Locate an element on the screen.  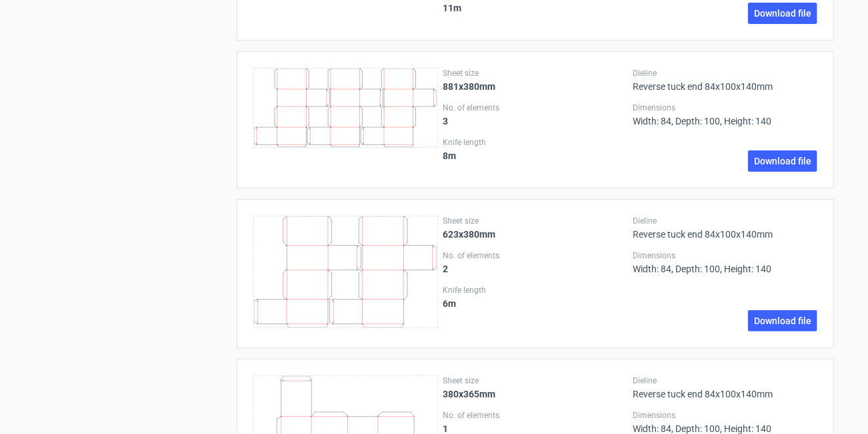
strong: 3 is located at coordinates (446, 121).